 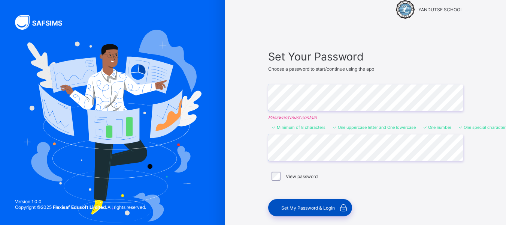 I want to click on li: Minimum of 8 characters, so click(x=299, y=127).